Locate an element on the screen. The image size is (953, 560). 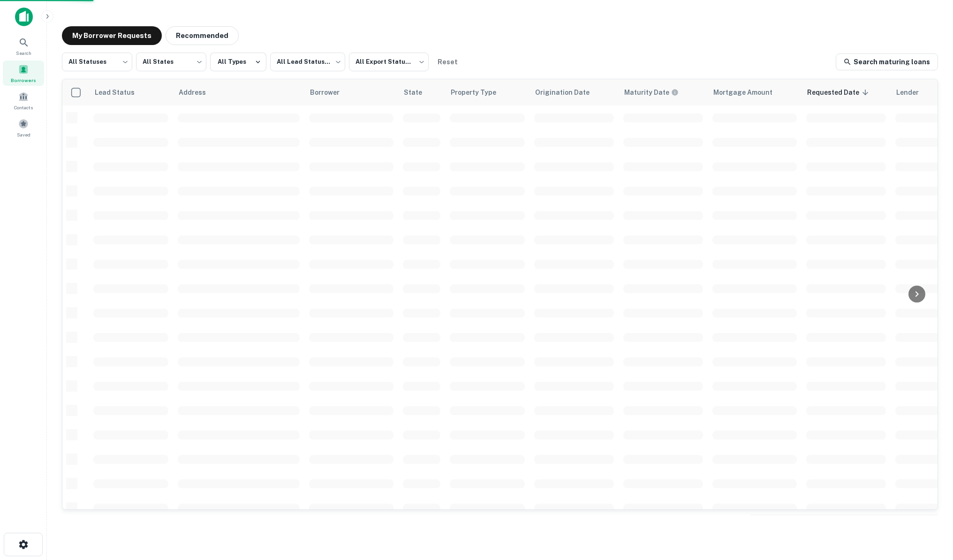
div: Search is located at coordinates (24, 46).